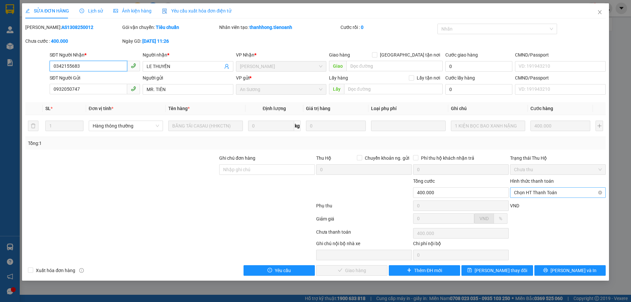 This screenshot has width=631, height=302. Describe the element at coordinates (28, 11) in the screenshot. I see `span: edit` at that location.